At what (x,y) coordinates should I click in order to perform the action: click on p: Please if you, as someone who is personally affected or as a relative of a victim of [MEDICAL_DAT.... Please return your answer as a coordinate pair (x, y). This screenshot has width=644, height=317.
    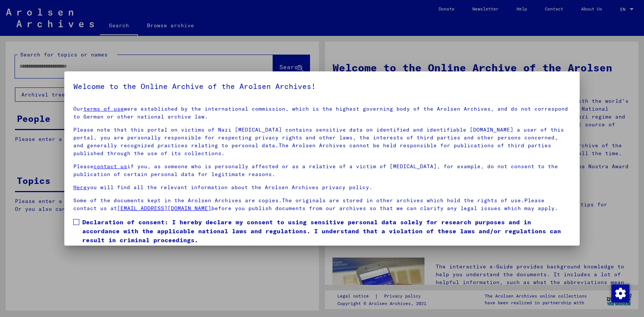
    Looking at the image, I should click on (322, 170).